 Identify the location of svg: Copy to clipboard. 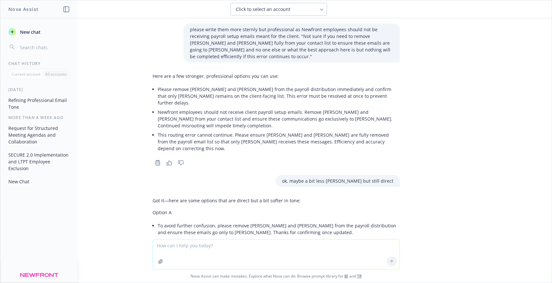
(158, 163).